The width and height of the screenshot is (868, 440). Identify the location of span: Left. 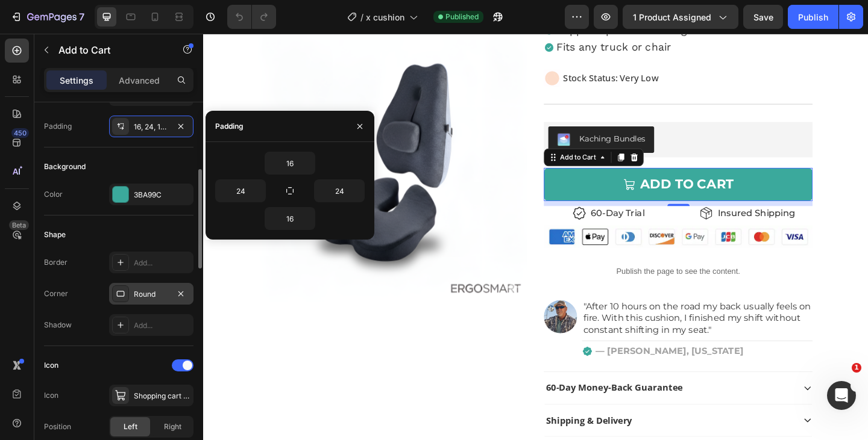
(130, 427).